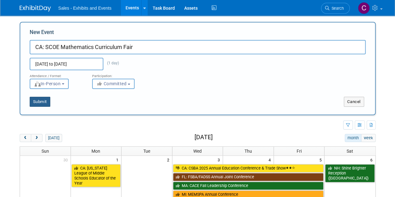 This screenshot has width=395, height=197. What do you see at coordinates (113, 84) in the screenshot?
I see `button: Committed` at bounding box center [113, 84].